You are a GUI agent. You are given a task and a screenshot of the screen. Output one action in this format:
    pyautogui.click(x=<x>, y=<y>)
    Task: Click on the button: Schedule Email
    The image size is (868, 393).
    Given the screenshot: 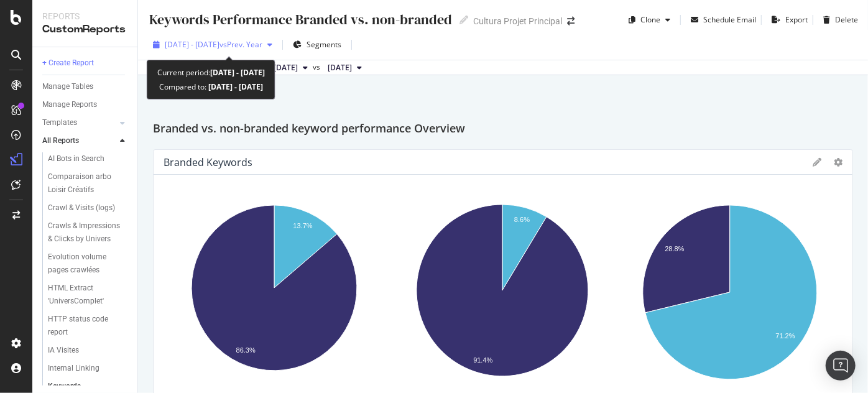 What is the action you would take?
    pyautogui.click(x=721, y=20)
    